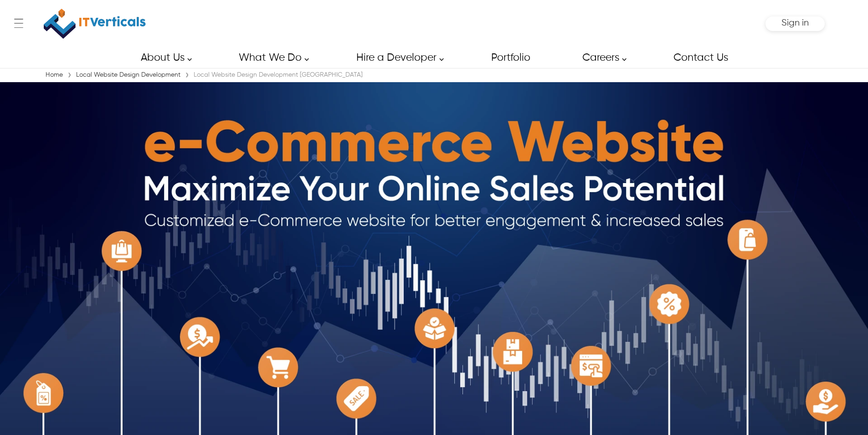  What do you see at coordinates (54, 75) in the screenshot?
I see `a: Home` at bounding box center [54, 75].